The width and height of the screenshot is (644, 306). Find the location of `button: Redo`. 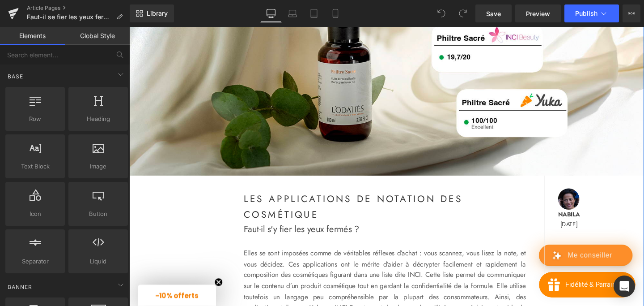

button: Redo is located at coordinates (463, 13).